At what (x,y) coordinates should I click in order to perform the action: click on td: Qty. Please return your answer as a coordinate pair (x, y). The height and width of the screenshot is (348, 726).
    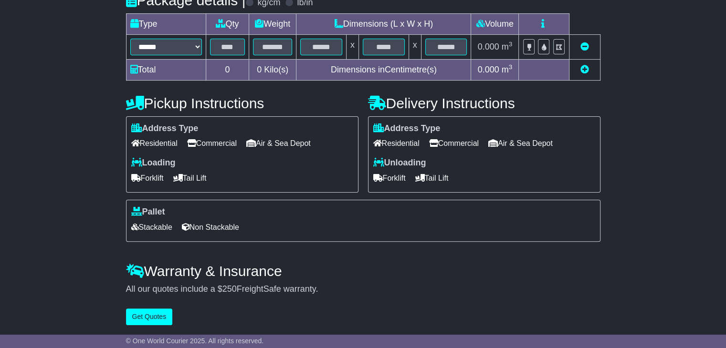
    Looking at the image, I should click on (227, 24).